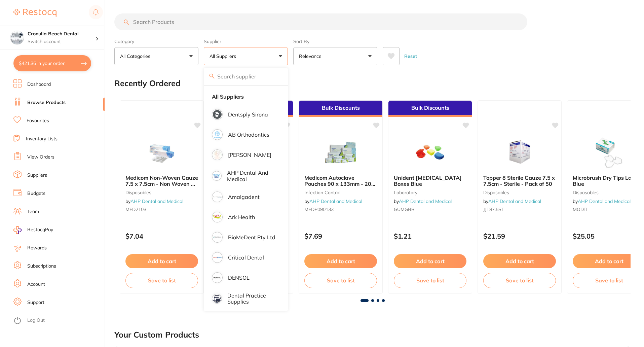 The width and height of the screenshot is (644, 347). Describe the element at coordinates (136, 56) in the screenshot. I see `p: All Categories` at that location.